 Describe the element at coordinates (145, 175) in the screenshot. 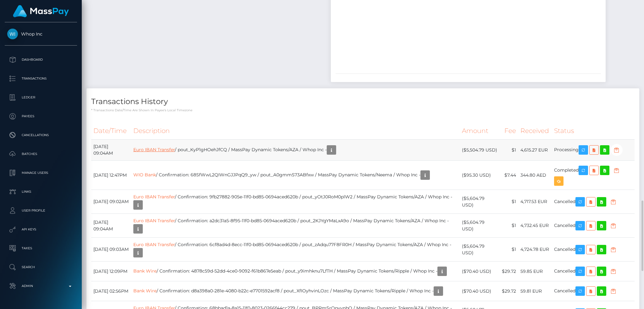

I see `a: WIO Bank` at that location.